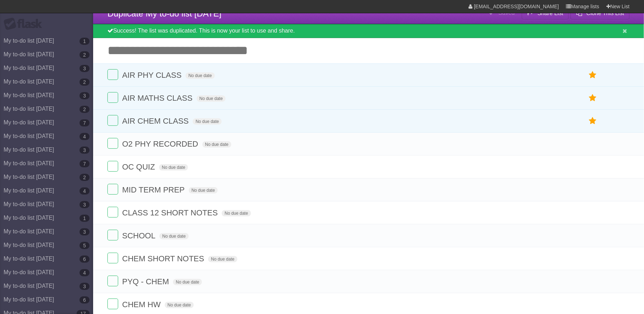 The image size is (644, 314). What do you see at coordinates (140, 235) in the screenshot?
I see `span: SCHOOL` at bounding box center [140, 235].